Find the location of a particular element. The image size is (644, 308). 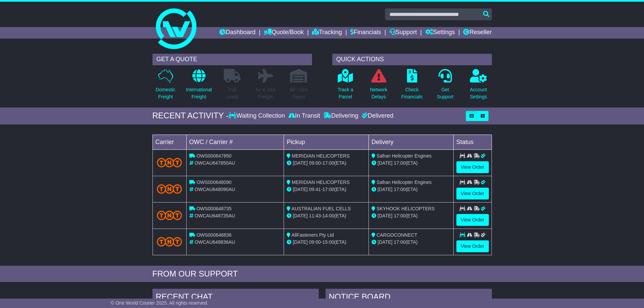

span: AUSTRALIAN FUEL CELLS is located at coordinates (321, 209).